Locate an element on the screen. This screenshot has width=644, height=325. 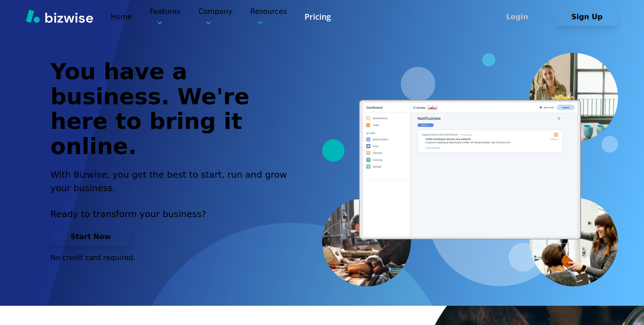
p: Company is located at coordinates (215, 16).